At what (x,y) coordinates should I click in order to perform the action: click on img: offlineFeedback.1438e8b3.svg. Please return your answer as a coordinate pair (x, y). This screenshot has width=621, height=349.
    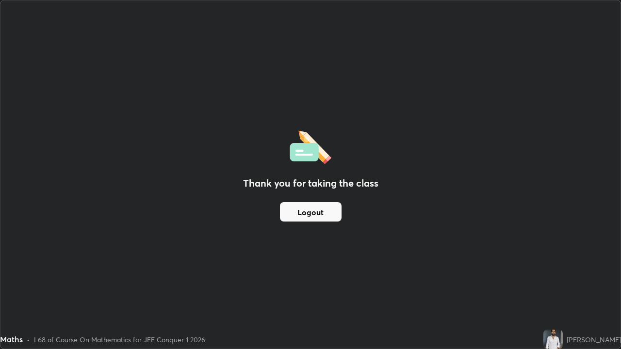
    Looking at the image, I should click on (311, 146).